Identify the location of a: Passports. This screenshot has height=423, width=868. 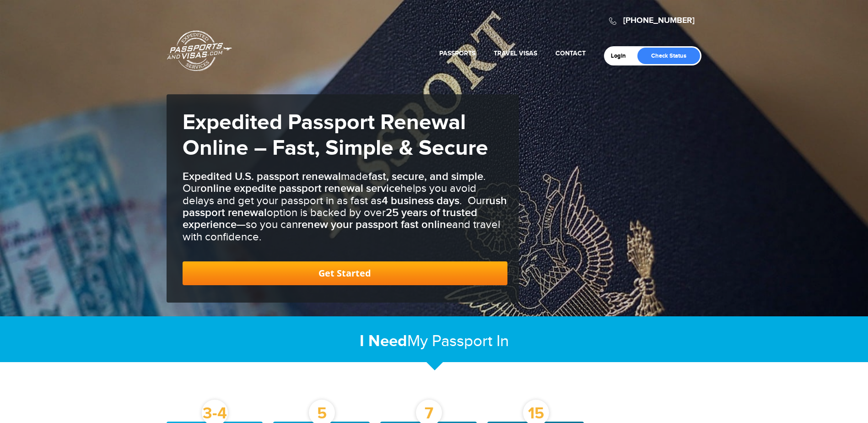
(457, 53).